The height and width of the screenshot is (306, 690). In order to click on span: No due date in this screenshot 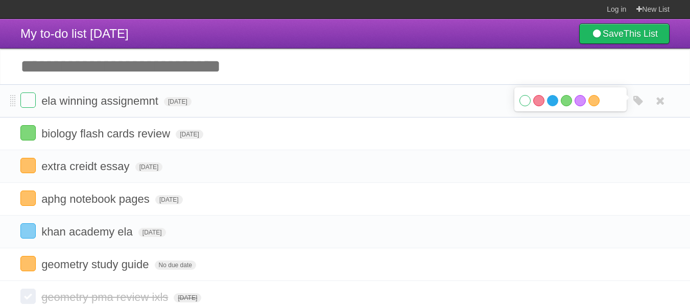, I will do `click(175, 265)`.